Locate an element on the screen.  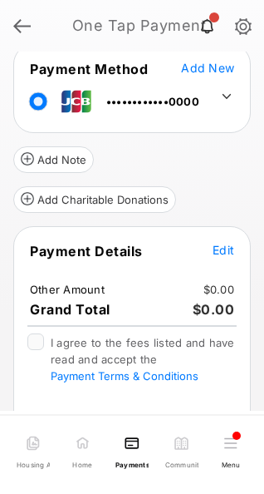
span: Housing Agreement Options is located at coordinates (33, 461).